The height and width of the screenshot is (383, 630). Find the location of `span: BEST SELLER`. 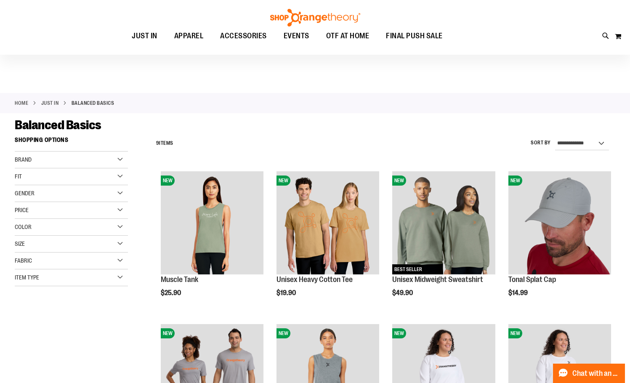

span: BEST SELLER is located at coordinates (408, 269).